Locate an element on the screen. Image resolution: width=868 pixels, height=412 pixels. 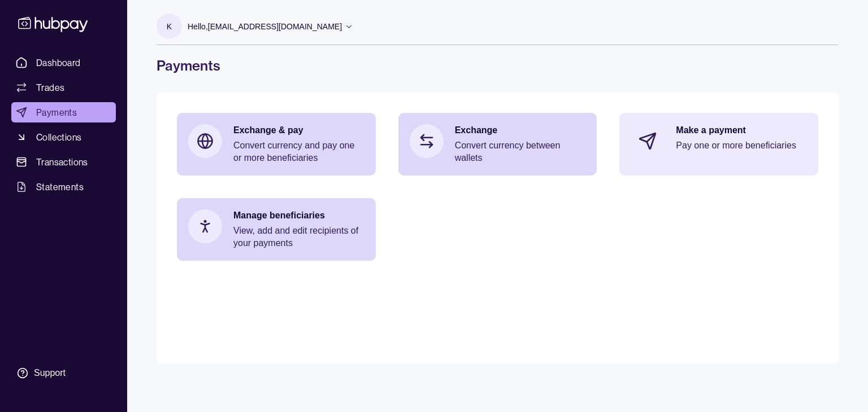
p: Convert currency and pay one or more beneficiaries is located at coordinates (299, 152).